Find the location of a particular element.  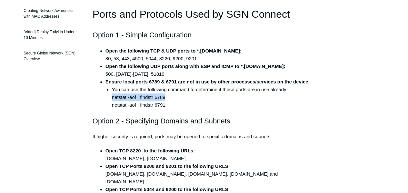

strong: Open TCP Ports 9200 and 9201 to the following URLS: is located at coordinates (168, 166).